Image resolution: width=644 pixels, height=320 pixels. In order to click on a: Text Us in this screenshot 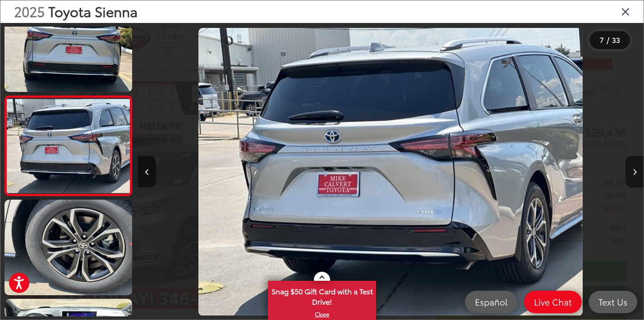, I will do `click(613, 302)`.